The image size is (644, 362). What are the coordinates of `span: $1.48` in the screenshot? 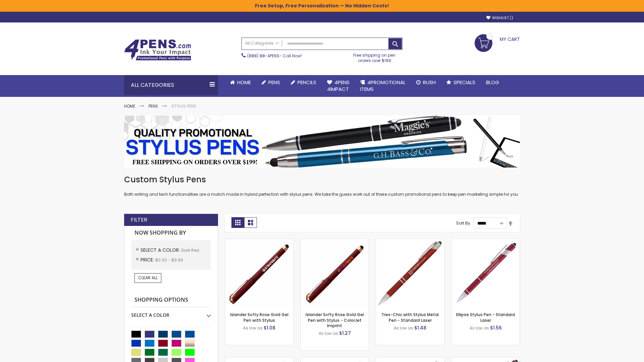 It's located at (420, 328).